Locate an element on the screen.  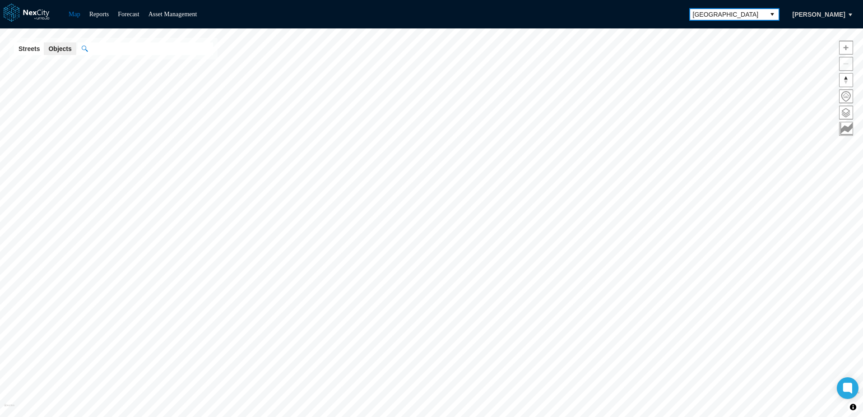
button: Home is located at coordinates (845, 96).